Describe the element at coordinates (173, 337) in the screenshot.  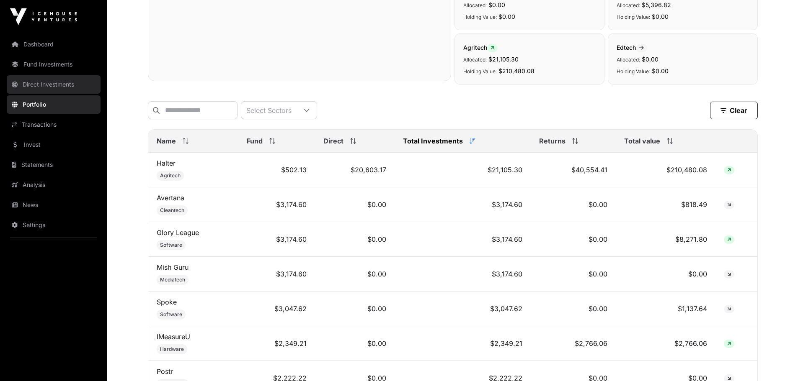
I see `a: IMeasureU` at that location.